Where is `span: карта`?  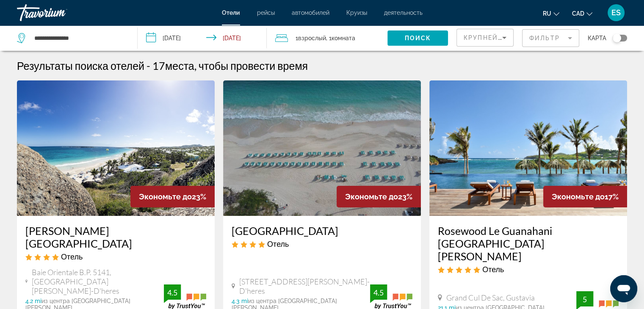
span: карта is located at coordinates (597, 38).